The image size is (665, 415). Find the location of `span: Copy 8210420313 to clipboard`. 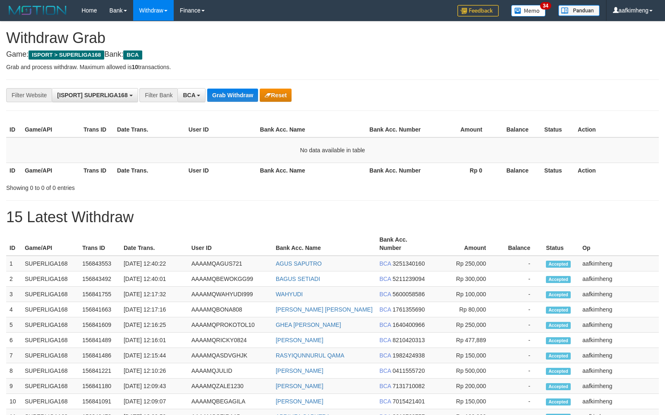

span: Copy 8210420313 to clipboard is located at coordinates (409, 340).